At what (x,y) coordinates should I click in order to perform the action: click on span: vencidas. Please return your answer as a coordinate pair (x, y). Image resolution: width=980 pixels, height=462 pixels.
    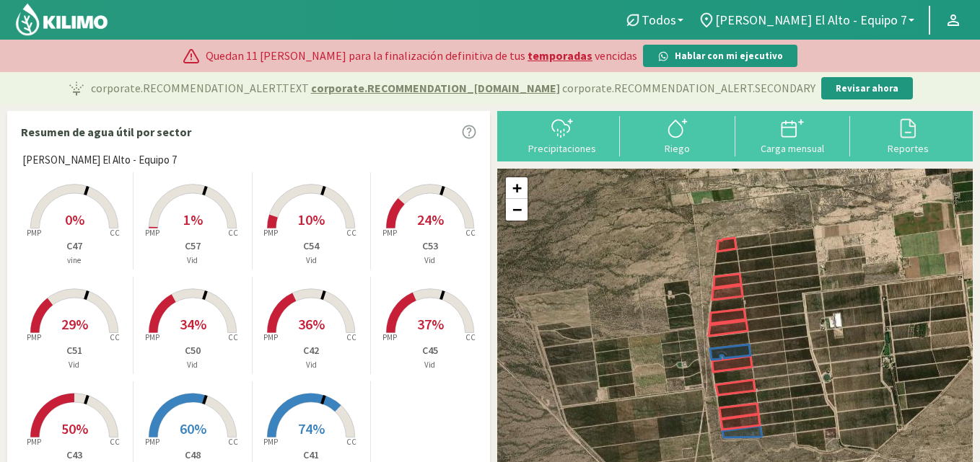
    Looking at the image, I should click on (616, 56).